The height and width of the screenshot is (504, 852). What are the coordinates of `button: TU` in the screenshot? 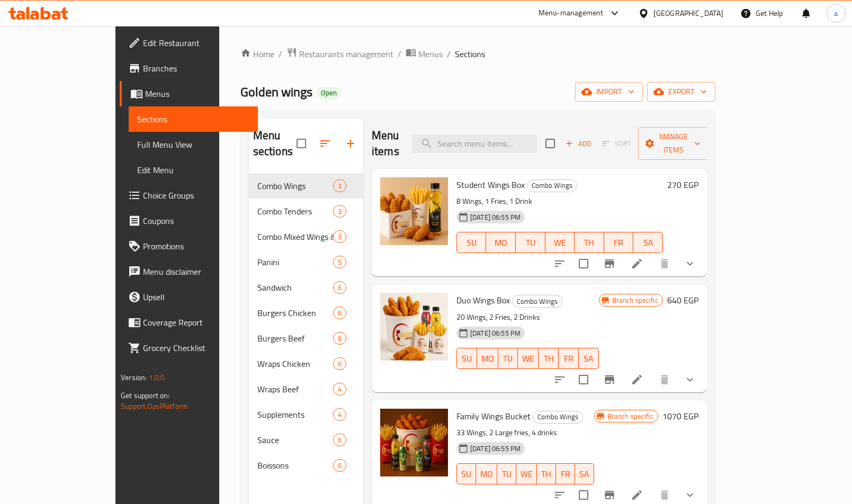 It's located at (509, 359).